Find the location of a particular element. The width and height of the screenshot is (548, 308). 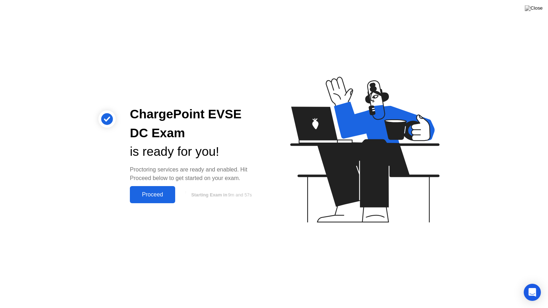

img: Close is located at coordinates (534, 8).